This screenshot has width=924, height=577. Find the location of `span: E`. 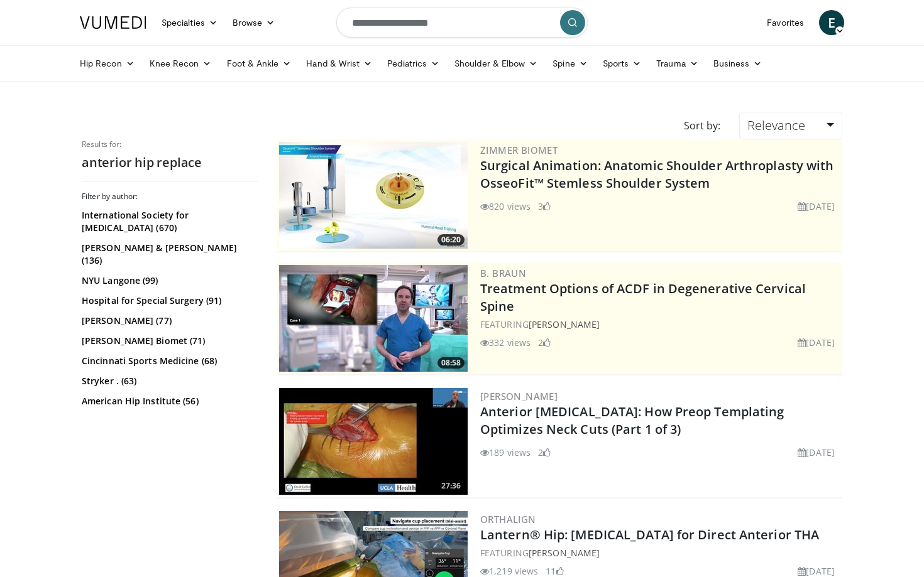

span: E is located at coordinates (832, 23).